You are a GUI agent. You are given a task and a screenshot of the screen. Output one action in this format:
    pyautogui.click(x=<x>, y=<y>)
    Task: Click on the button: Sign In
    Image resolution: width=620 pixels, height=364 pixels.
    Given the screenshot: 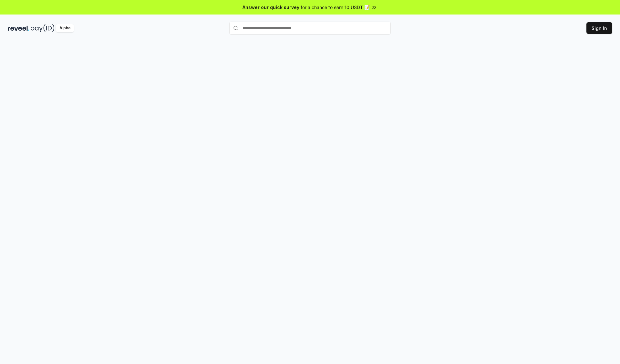 What is the action you would take?
    pyautogui.click(x=599, y=28)
    